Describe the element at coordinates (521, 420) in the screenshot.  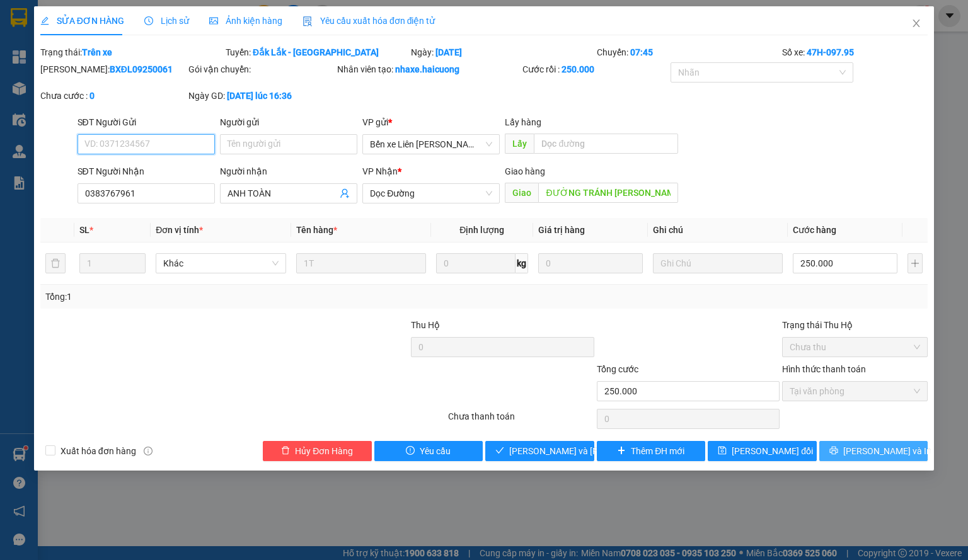
I see `div: Chưa thanh toán` at that location.